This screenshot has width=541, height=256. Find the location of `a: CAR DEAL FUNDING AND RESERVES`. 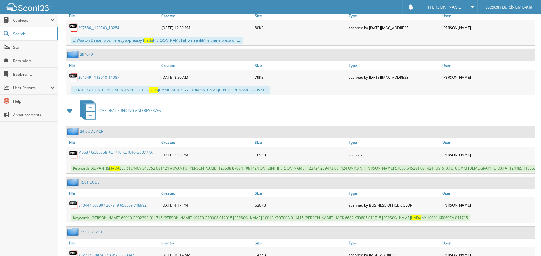

a: CAR DEAL FUNDING AND RESERVES is located at coordinates (119, 110).